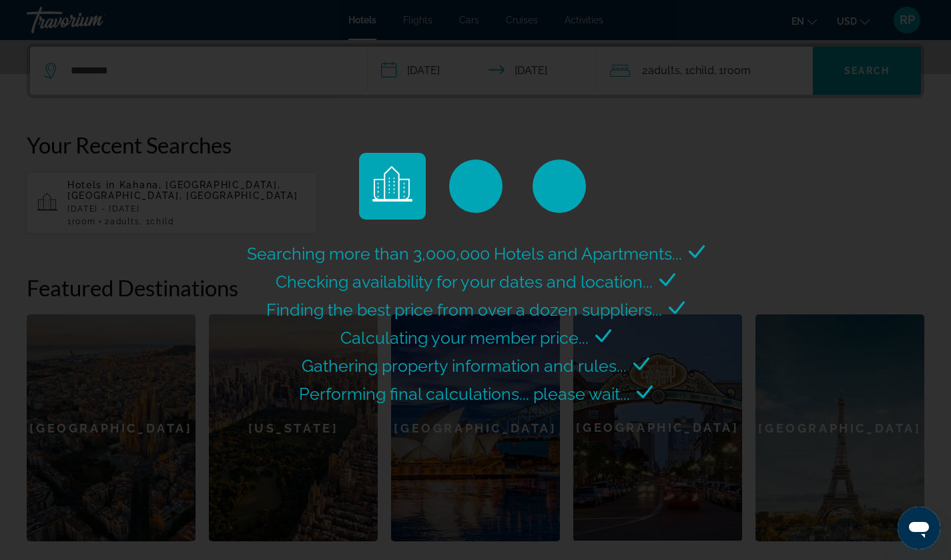 The width and height of the screenshot is (951, 560). What do you see at coordinates (464, 309) in the screenshot?
I see `span: Finding the best price from over a dozen suppliers...` at bounding box center [464, 309].